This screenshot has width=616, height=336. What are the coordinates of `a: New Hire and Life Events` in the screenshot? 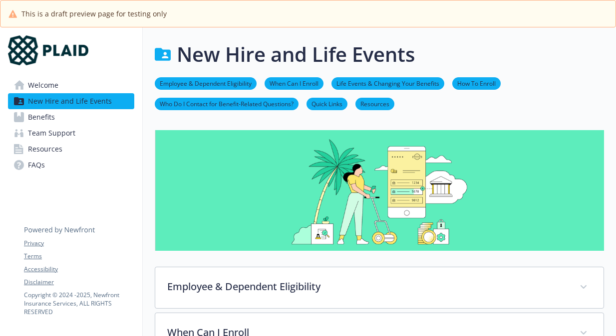 It's located at (71, 101).